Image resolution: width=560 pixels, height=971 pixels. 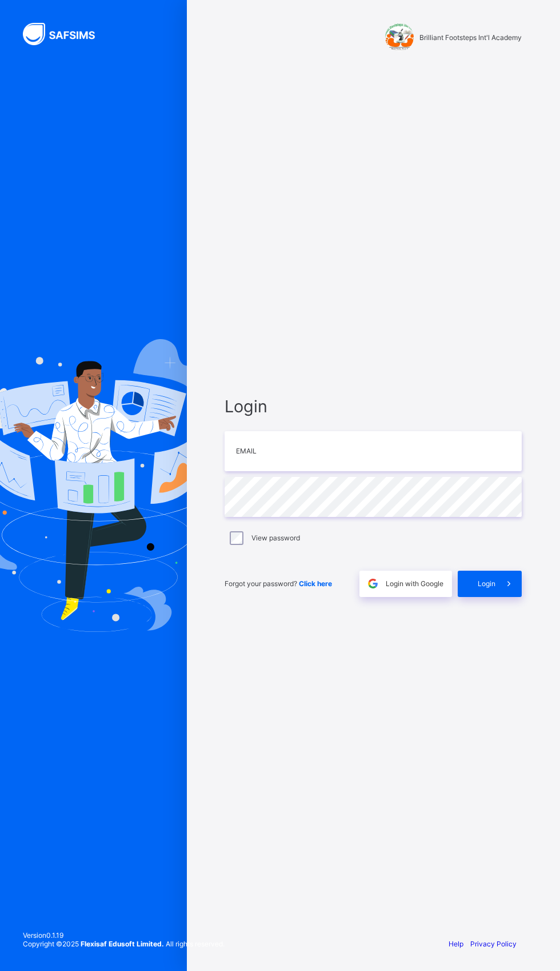 What do you see at coordinates (276, 537) in the screenshot?
I see `label: View password` at bounding box center [276, 537].